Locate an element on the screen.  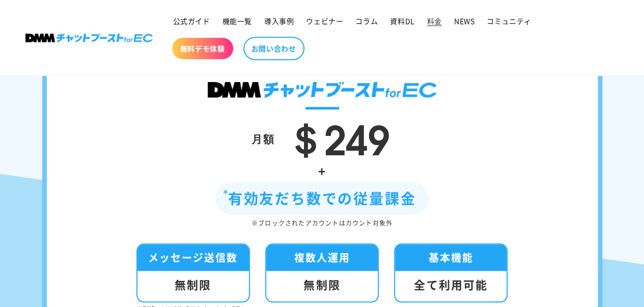
a: コミュニティ is located at coordinates (509, 21).